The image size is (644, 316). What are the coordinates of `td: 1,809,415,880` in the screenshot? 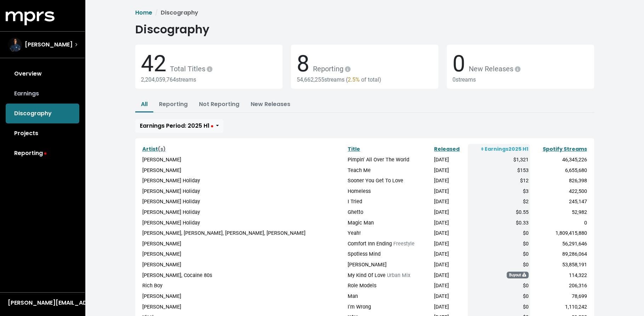 It's located at (559, 233).